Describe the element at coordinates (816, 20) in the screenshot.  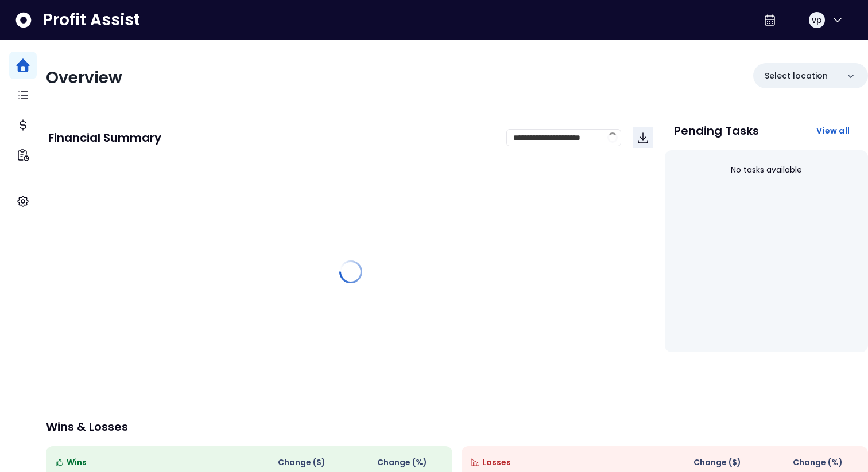
I see `span: vp` at that location.